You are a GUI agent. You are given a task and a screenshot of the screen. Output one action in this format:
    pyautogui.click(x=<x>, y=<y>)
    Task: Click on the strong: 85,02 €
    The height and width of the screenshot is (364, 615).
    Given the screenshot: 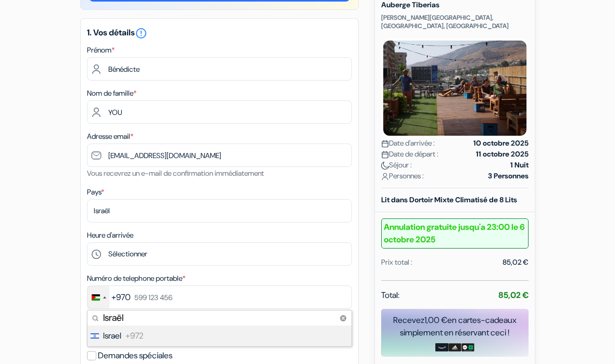 What is the action you would take?
    pyautogui.click(x=513, y=295)
    